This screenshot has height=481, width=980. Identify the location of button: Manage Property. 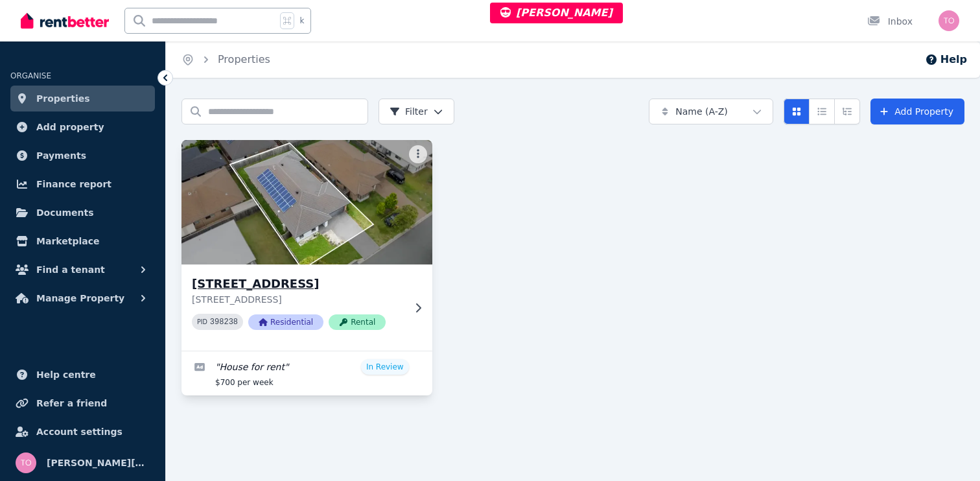
(83, 299).